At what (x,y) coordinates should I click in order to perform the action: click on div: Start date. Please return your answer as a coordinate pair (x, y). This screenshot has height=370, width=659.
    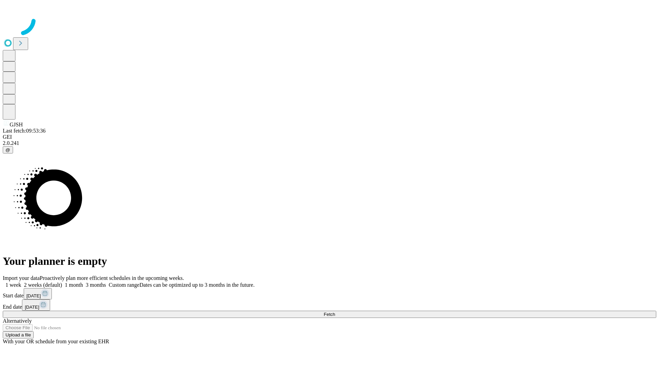
    Looking at the image, I should click on (329, 294).